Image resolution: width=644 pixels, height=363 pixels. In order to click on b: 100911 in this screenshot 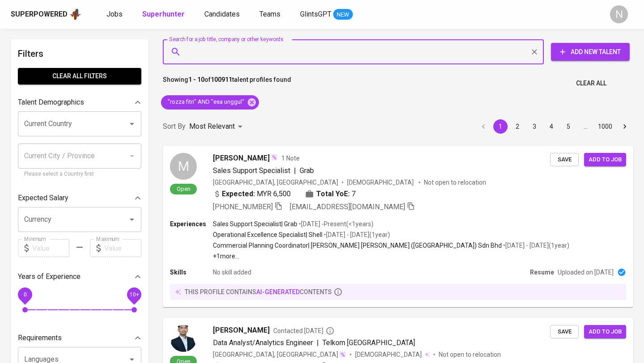, I will do `click(222, 80)`.